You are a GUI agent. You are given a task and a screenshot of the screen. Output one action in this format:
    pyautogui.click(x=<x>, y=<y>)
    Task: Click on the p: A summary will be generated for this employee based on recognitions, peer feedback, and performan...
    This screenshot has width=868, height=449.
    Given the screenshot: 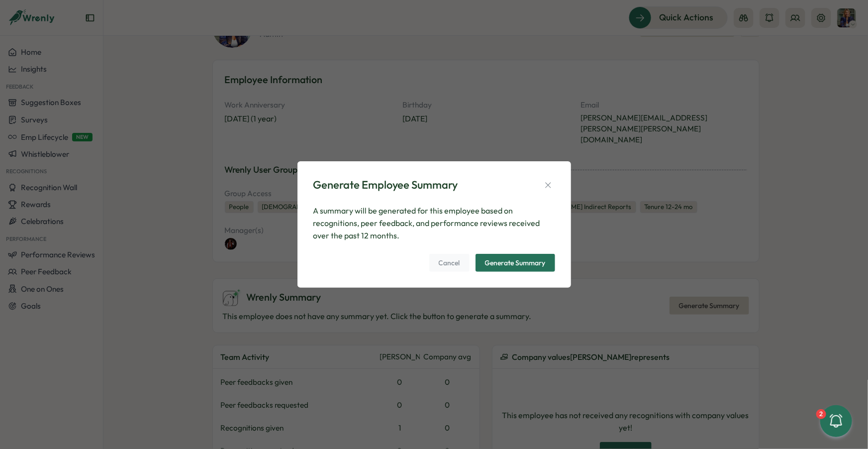 What is the action you would take?
    pyautogui.click(x=434, y=223)
    